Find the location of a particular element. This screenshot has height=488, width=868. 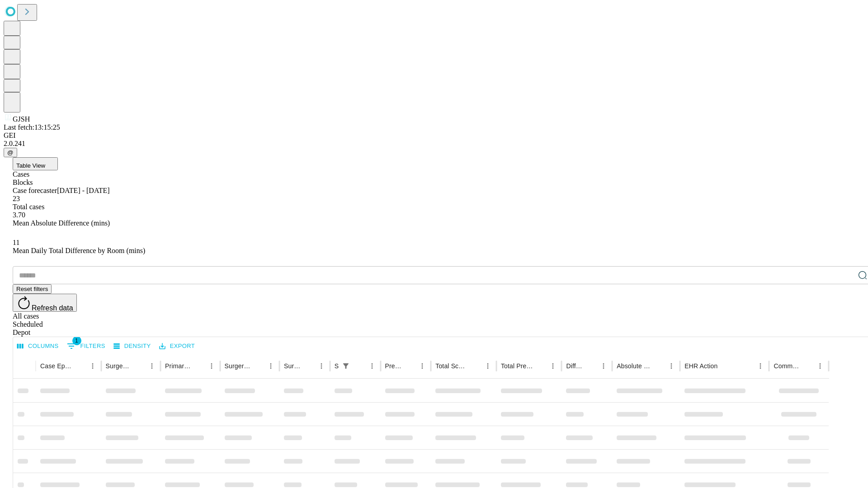

span: Total cases is located at coordinates (28, 207).